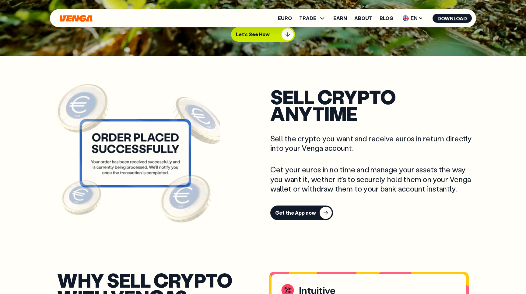 The height and width of the screenshot is (294, 526). What do you see at coordinates (76, 18) in the screenshot?
I see `svg: Home` at bounding box center [76, 18].